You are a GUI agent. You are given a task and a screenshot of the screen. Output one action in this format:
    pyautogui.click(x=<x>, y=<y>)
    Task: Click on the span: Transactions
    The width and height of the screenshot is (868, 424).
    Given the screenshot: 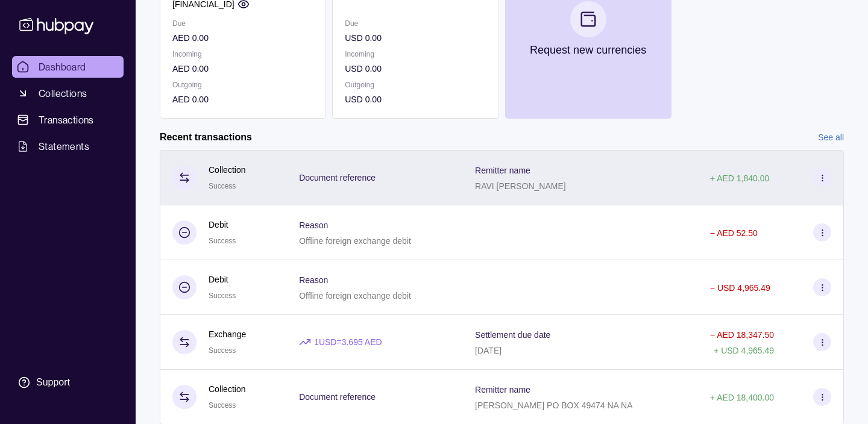 What is the action you would take?
    pyautogui.click(x=66, y=120)
    